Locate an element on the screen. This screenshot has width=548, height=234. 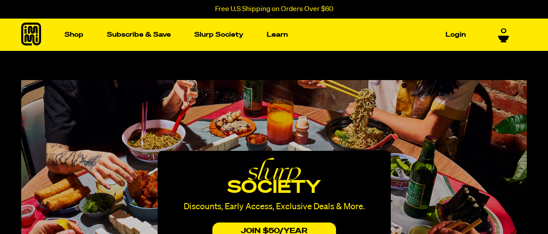
a: Slurp Society is located at coordinates (219, 34).